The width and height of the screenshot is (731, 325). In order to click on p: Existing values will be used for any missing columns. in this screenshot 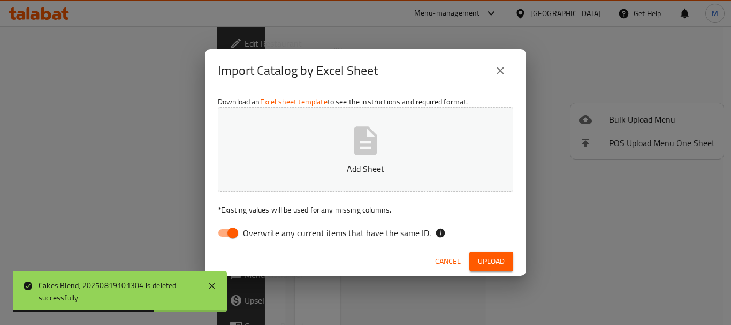, I will do `click(365, 210)`.